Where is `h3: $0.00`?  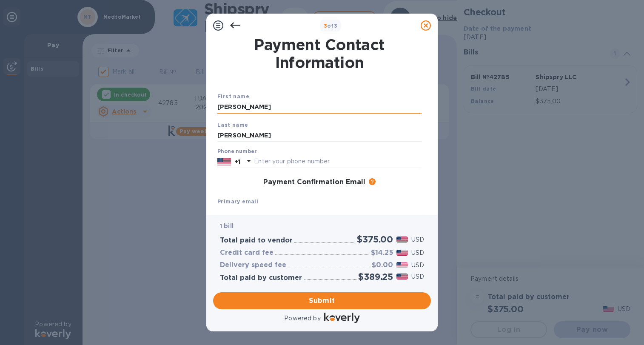
h3: $0.00 is located at coordinates (382, 265).